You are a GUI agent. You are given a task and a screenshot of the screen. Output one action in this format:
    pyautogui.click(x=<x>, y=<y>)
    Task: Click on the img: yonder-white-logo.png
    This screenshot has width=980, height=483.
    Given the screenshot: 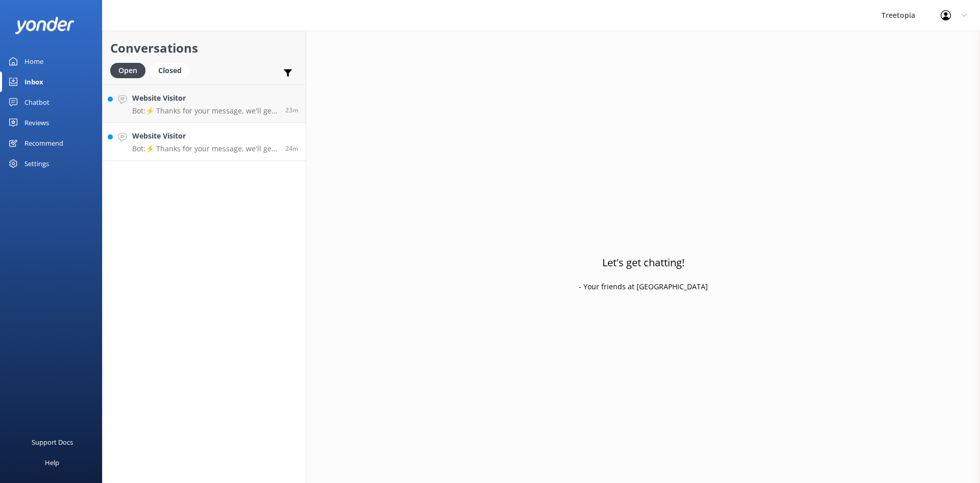 What is the action you would take?
    pyautogui.click(x=45, y=25)
    